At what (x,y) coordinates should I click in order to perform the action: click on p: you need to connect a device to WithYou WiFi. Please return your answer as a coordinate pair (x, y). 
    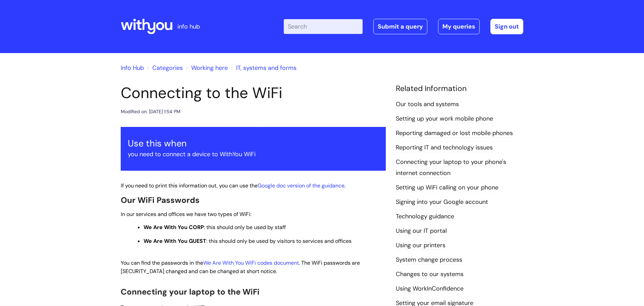
    Looking at the image, I should click on (253, 154).